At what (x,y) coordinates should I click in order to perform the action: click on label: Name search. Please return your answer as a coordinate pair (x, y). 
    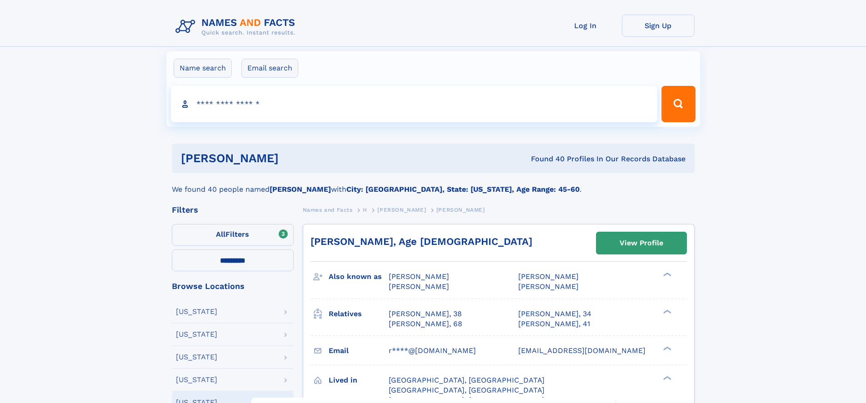
    Looking at the image, I should click on (203, 68).